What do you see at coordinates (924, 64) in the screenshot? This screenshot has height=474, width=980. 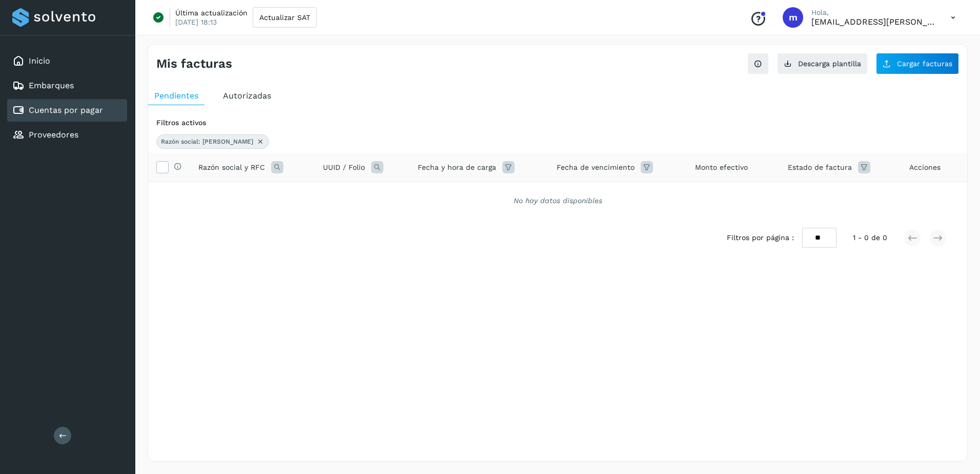 I see `span: Cargar facturas` at bounding box center [924, 64].